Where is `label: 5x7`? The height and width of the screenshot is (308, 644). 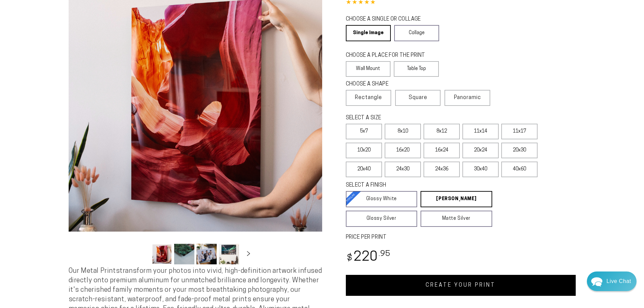 label: 5x7 is located at coordinates (364, 132).